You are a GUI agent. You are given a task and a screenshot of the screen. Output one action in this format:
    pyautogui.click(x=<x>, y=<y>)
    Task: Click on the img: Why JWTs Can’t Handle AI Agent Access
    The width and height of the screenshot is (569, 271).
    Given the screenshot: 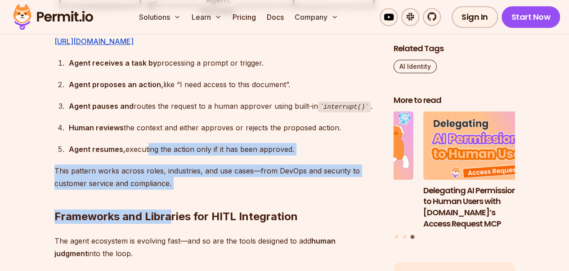 What is the action you would take?
    pyautogui.click(x=353, y=146)
    